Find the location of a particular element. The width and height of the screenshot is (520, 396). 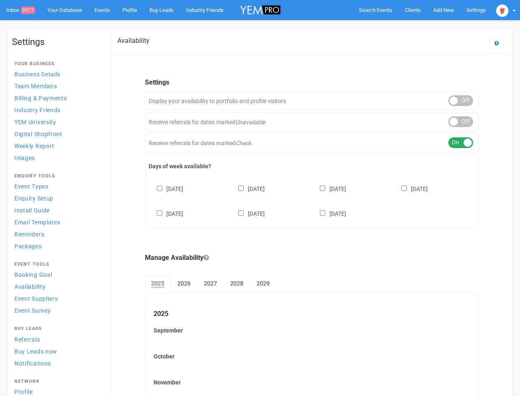

span: Enquiry Setup is located at coordinates (34, 198).